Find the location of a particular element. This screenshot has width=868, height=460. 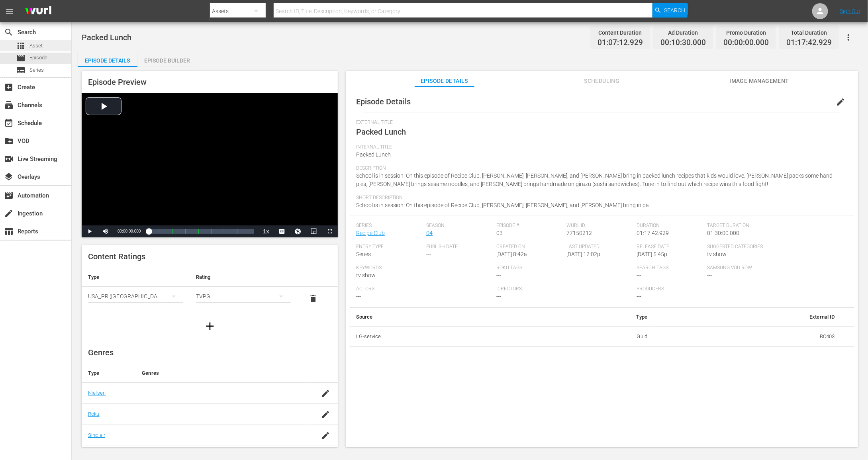

span: 00:10:30.000 is located at coordinates (683, 43).